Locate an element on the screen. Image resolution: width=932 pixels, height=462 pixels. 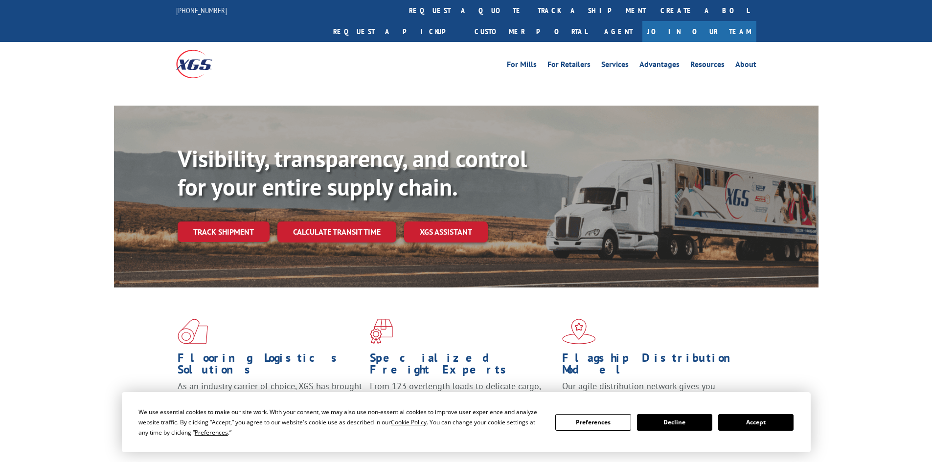
a: Join Our Team is located at coordinates (699, 31).